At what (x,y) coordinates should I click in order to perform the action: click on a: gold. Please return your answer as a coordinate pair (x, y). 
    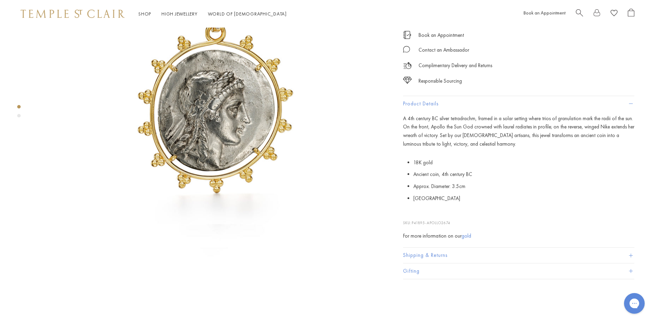
    Looking at the image, I should click on (466, 235).